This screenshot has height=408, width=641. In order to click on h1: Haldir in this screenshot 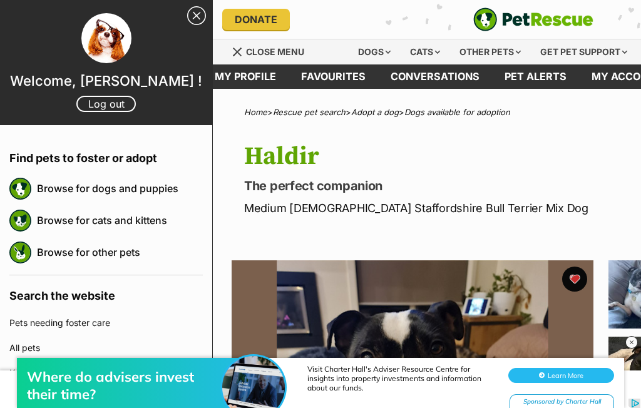, I will do `click(425, 157)`.